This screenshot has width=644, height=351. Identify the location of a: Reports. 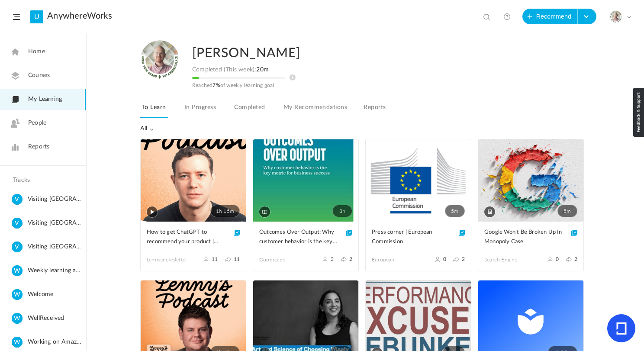
(374, 110).